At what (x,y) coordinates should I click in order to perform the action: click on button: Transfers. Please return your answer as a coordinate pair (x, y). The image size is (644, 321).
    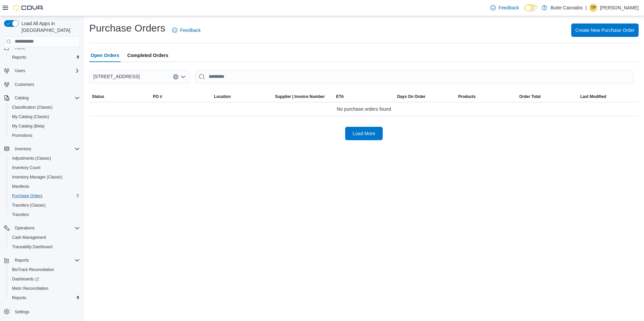
    Looking at the image, I should click on (45, 214).